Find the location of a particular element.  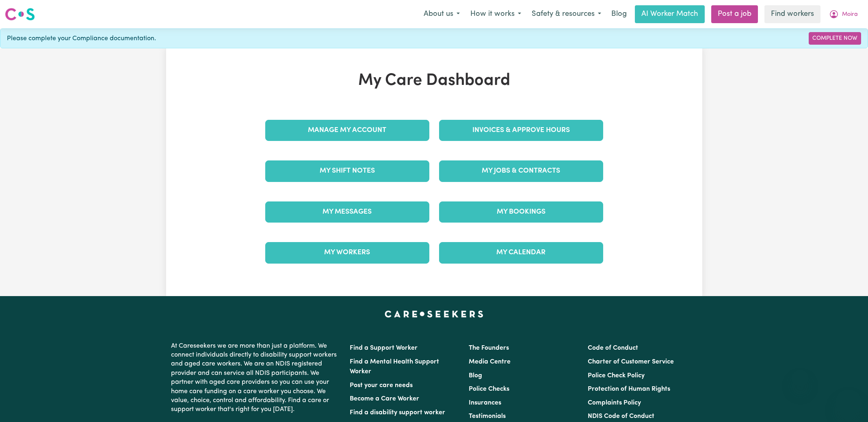

button: How it works is located at coordinates (496, 14).